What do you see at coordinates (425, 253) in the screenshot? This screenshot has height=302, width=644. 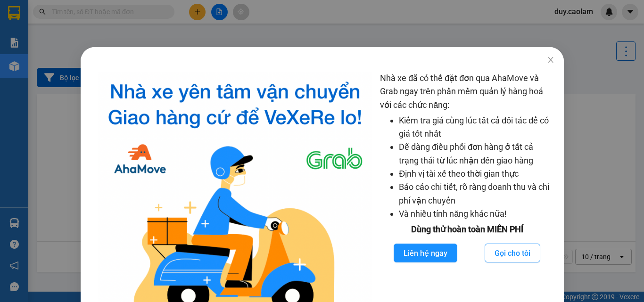 I see `span: Liên hệ ngay` at bounding box center [425, 253].